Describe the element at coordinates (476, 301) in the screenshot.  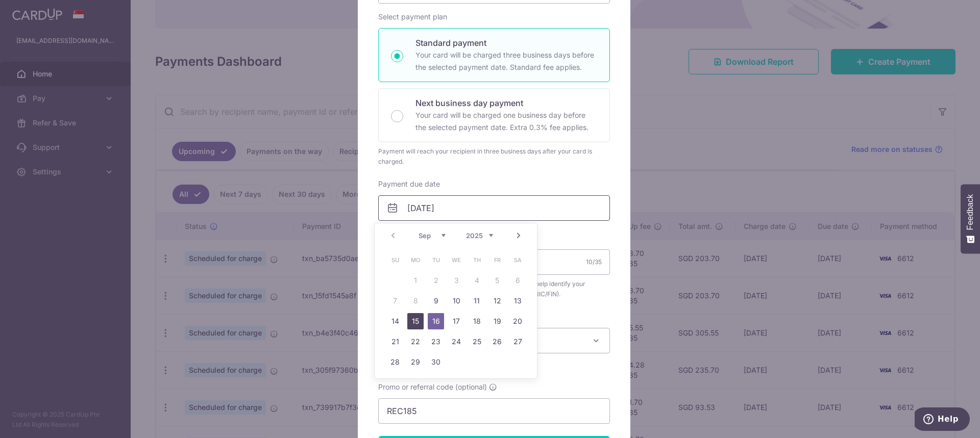
I see `a: 11` at that location.